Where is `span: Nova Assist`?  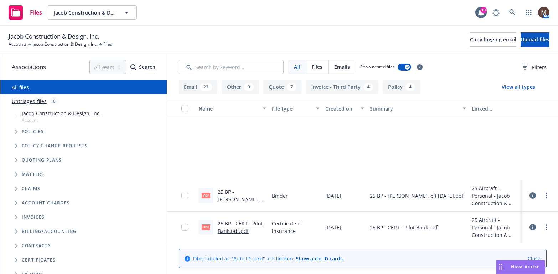
span: Nova Assist is located at coordinates (525, 266).